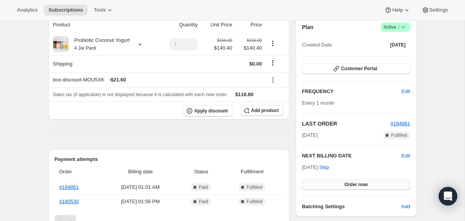 Image resolution: width=465 pixels, height=221 pixels. What do you see at coordinates (141, 172) in the screenshot?
I see `span: Billing date` at bounding box center [141, 172].